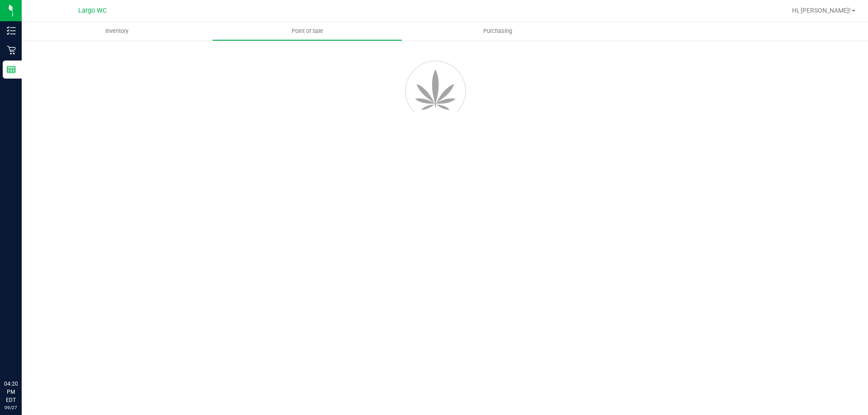  I want to click on p: 04:20 PM EDT, so click(10, 392).